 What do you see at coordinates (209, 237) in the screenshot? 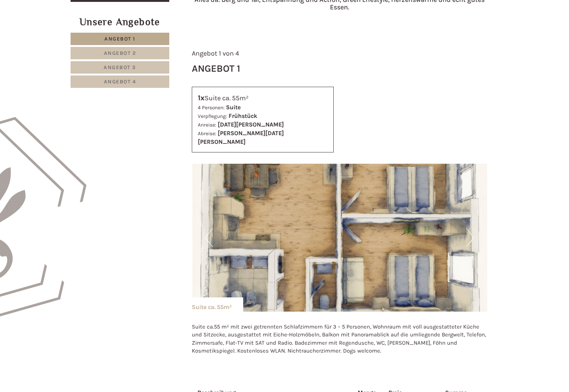
I see `button: Previous` at bounding box center [209, 237].